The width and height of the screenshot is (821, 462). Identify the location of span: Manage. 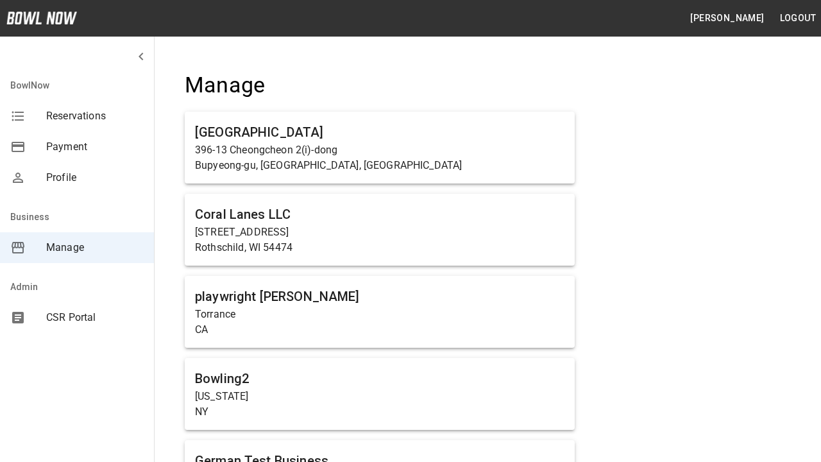
(95, 247).